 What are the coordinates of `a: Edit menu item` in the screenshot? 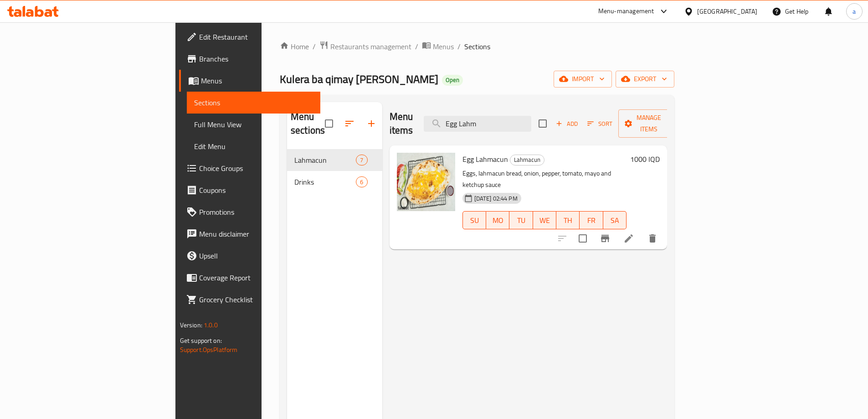 It's located at (629, 238).